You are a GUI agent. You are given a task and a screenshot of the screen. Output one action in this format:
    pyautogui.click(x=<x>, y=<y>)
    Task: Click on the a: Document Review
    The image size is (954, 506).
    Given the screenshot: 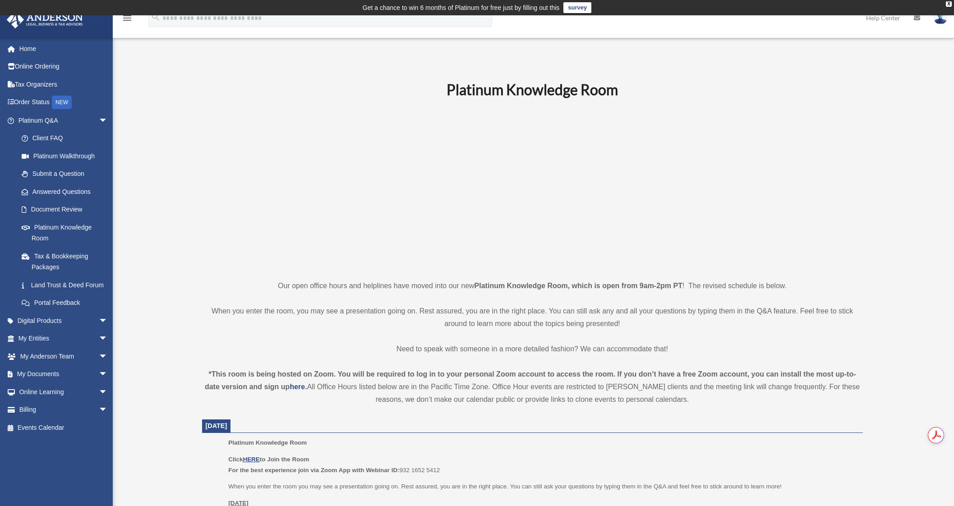 What is the action you would take?
    pyautogui.click(x=67, y=210)
    